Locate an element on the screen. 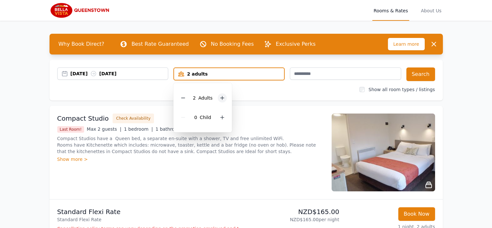  p: NZD$165.00 is located at coordinates (294, 211).